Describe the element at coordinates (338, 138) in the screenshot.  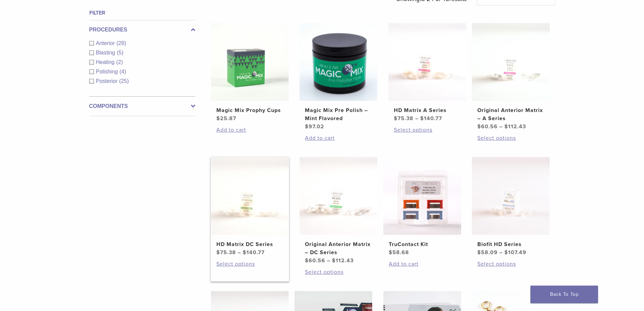
I see `a: Add to cart: “Magic Mix Pre Polish - Mint Flavored”` at that location.